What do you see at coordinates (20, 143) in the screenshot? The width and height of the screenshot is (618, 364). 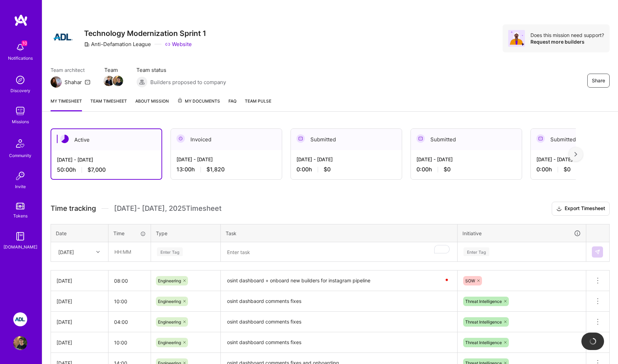 I see `img: Community` at bounding box center [20, 143].